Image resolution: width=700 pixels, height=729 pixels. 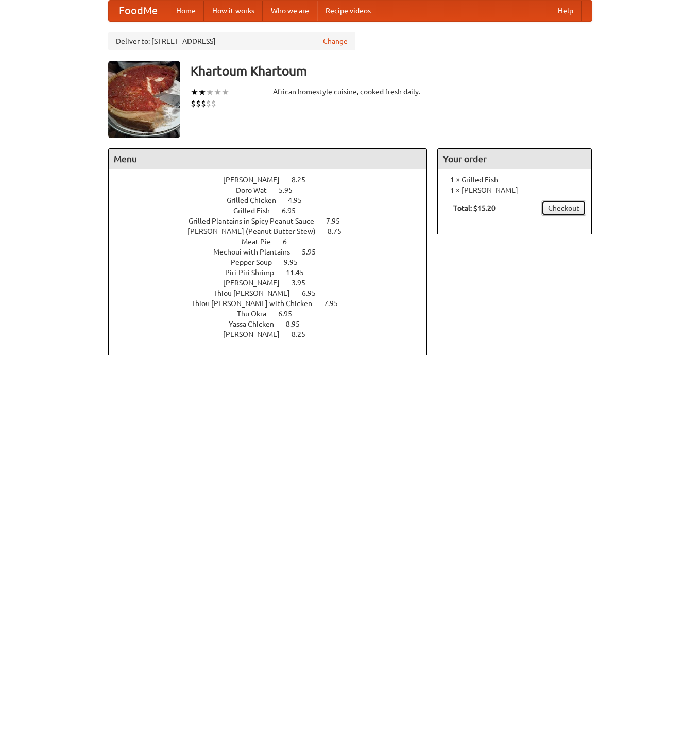 What do you see at coordinates (290, 11) in the screenshot?
I see `a: Who we are` at bounding box center [290, 11].